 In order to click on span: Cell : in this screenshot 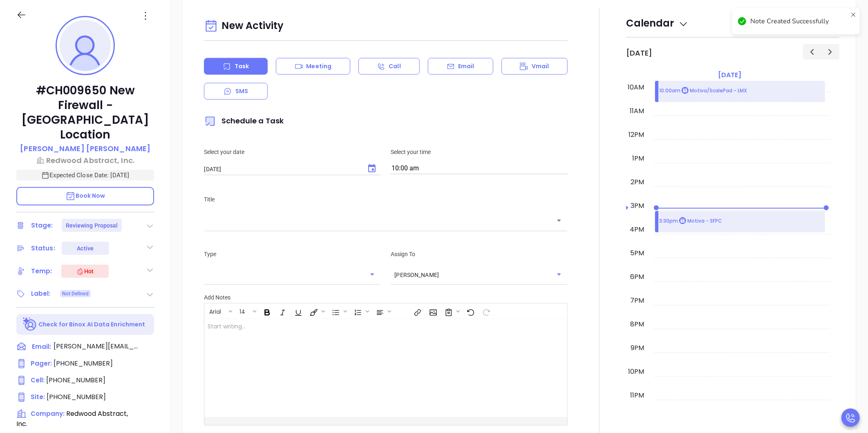, I will do `click(38, 380)`.